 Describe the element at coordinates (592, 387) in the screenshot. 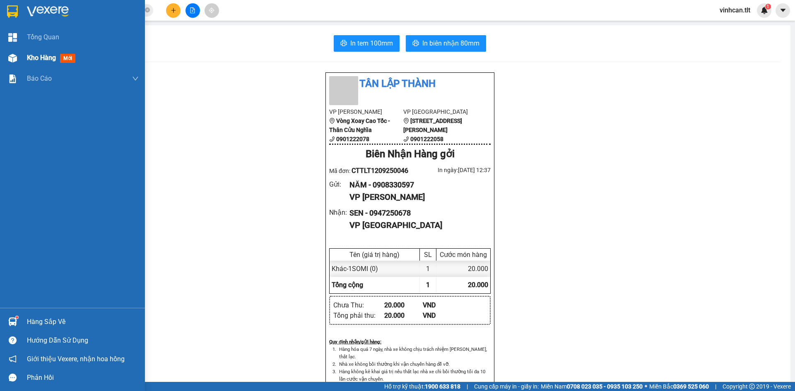

I see `span: Miền Nam` at that location.